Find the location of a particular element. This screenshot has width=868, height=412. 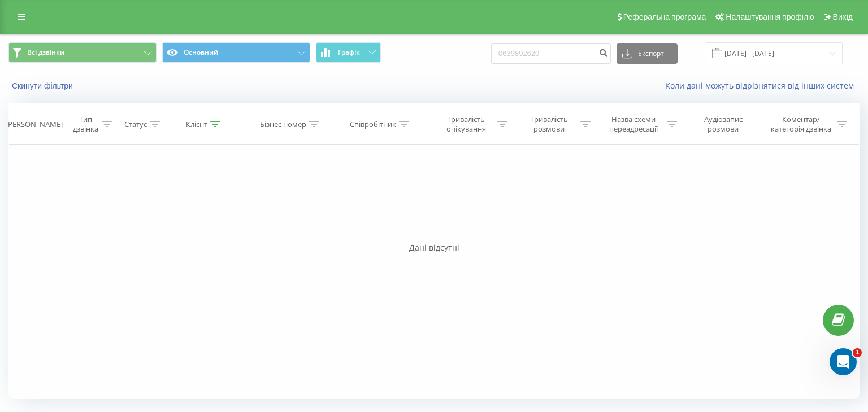

button: Графік is located at coordinates (348, 53).